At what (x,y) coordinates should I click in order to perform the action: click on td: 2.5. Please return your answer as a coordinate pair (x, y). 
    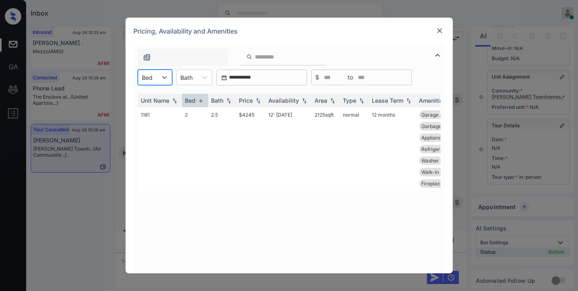
    Looking at the image, I should click on (222, 149).